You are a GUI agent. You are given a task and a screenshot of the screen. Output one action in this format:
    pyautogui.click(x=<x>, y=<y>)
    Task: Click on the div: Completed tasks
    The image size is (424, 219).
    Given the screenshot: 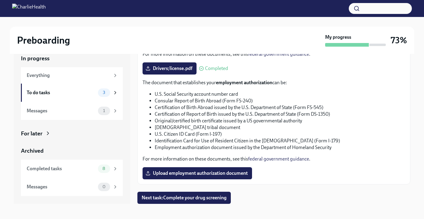 What is the action you would take?
    pyautogui.click(x=61, y=169)
    